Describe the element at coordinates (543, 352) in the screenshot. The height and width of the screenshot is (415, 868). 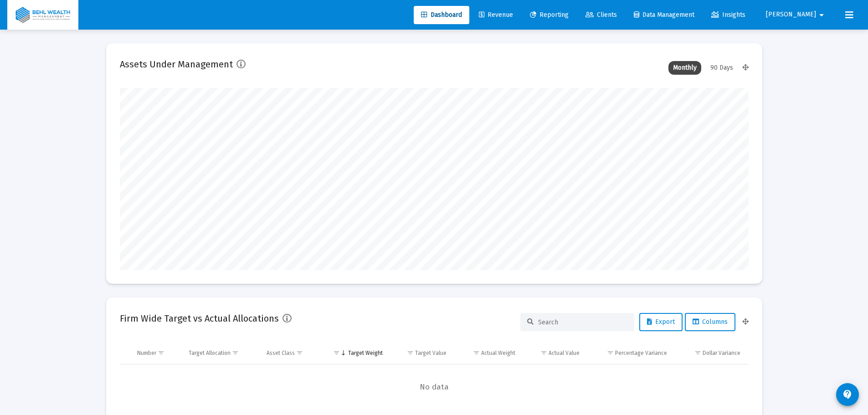
I see `span: Show filter options for column 'Actual Value'` at that location.